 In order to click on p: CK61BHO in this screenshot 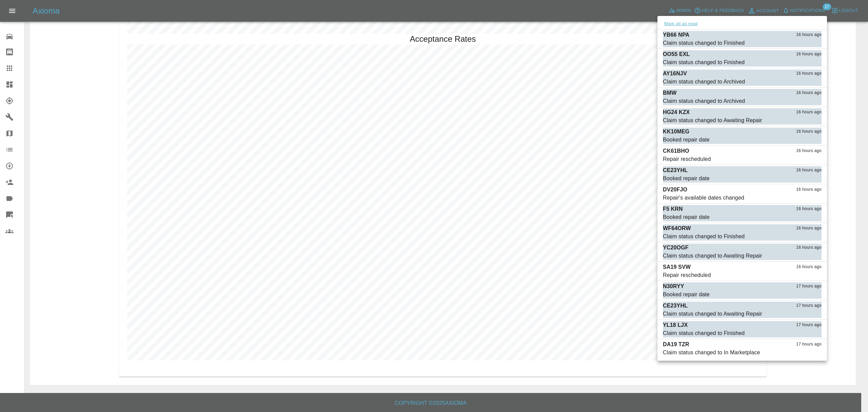, I will do `click(676, 151)`.